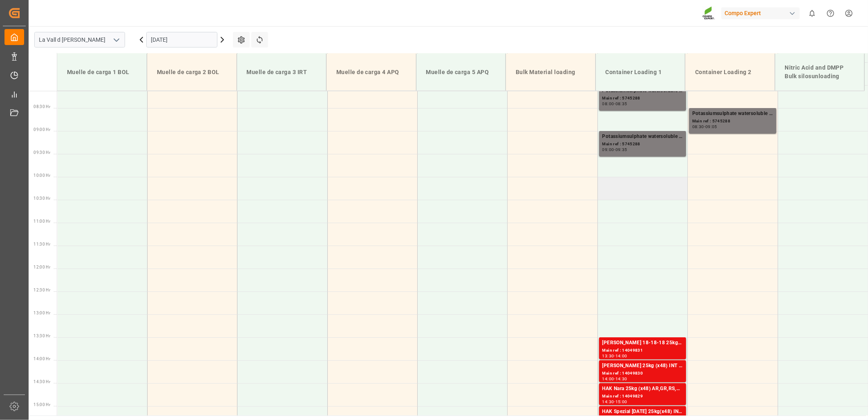  What do you see at coordinates (621, 104) in the screenshot?
I see `div: 08:35` at bounding box center [621, 104].